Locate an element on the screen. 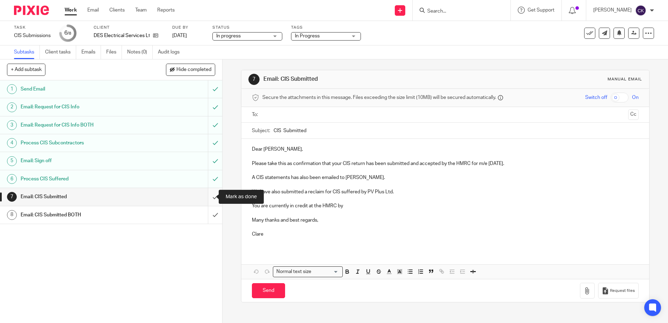  span: In Progress is located at coordinates (307, 36).